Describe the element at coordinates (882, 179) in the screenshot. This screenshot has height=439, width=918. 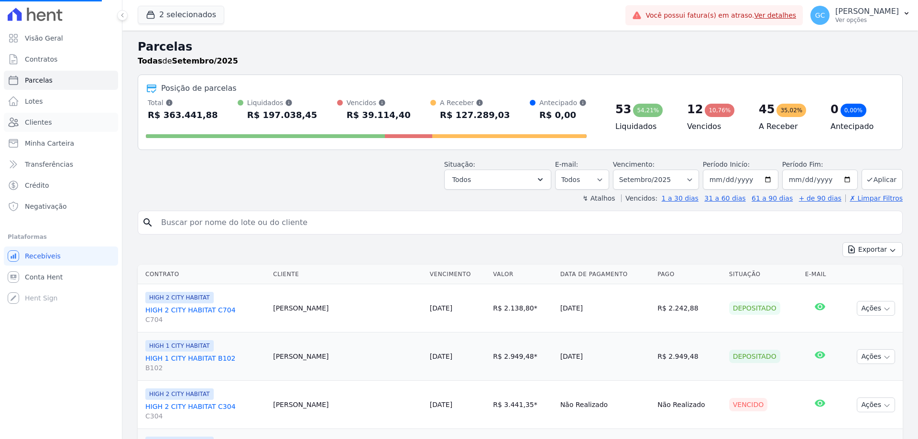
I see `button: Aplicar` at that location.